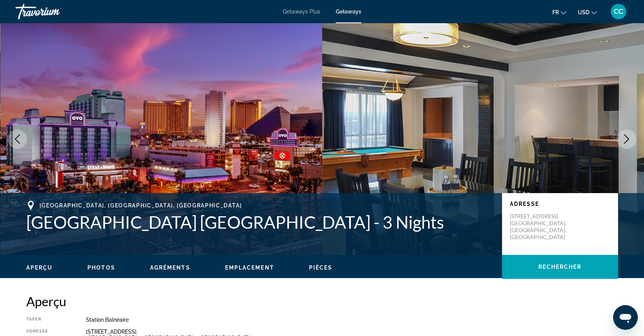 Image resolution: width=644 pixels, height=336 pixels. I want to click on button: Agréments, so click(170, 268).